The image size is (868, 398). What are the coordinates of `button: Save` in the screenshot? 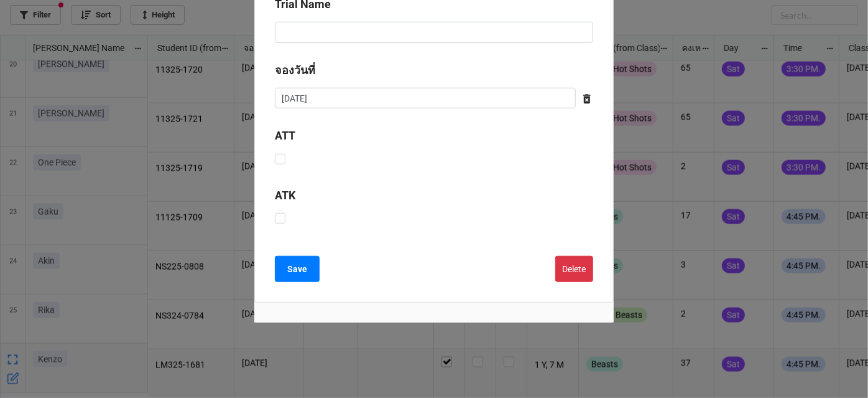 It's located at (297, 269).